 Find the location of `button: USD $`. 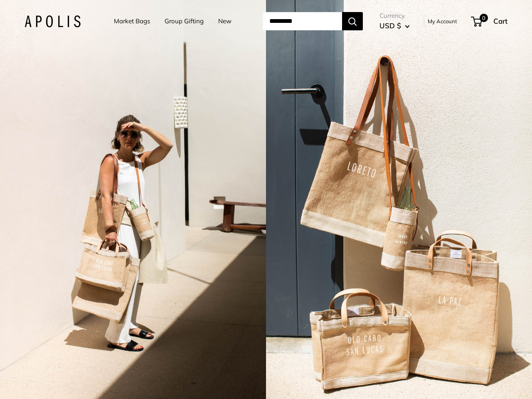

button: USD $ is located at coordinates (394, 26).